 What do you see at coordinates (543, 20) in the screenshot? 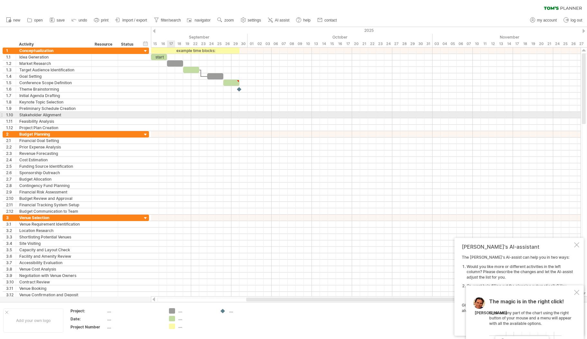
I see `a: my account` at bounding box center [543, 20].